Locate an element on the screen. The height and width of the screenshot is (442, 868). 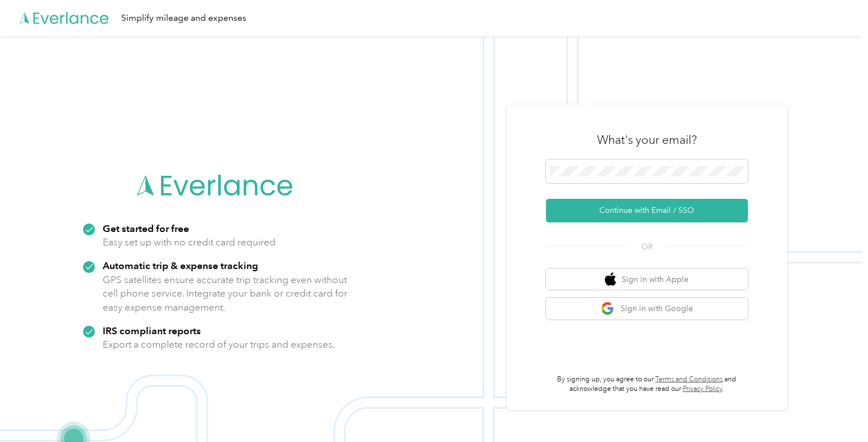
strong: IRS compliant reports is located at coordinates (151, 330).